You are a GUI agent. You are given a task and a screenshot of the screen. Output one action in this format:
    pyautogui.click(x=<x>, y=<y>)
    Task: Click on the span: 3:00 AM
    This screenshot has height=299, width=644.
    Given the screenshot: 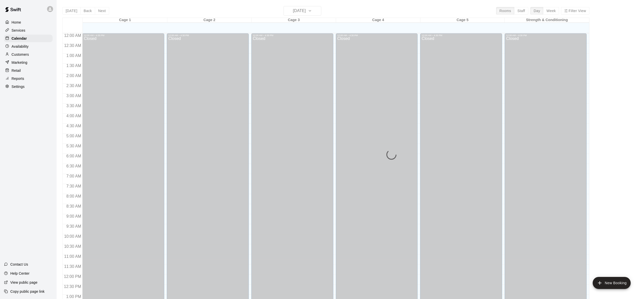 What is the action you would take?
    pyautogui.click(x=74, y=96)
    